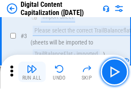 The height and width of the screenshot is (89, 131). What do you see at coordinates (66, 54) in the screenshot?
I see `div: TrailBalanceFlat - imported` at bounding box center [66, 54].